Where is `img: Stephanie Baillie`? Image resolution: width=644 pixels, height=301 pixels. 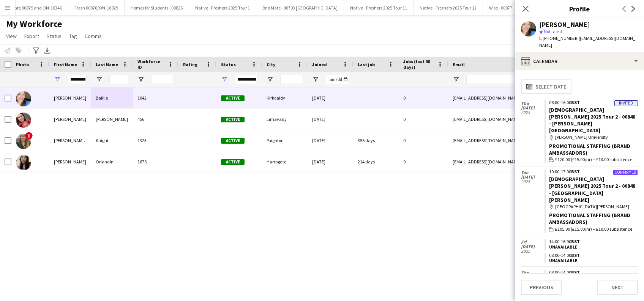 img: Stephanie Baillie is located at coordinates (24, 99).